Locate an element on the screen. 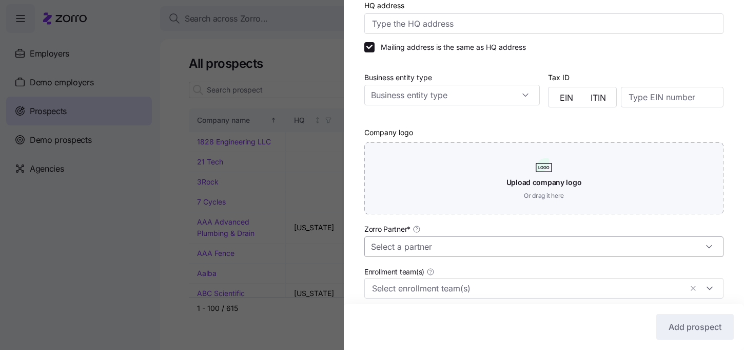 The height and width of the screenshot is (350, 744). input: Select enrollment team(s) is located at coordinates (527, 288).